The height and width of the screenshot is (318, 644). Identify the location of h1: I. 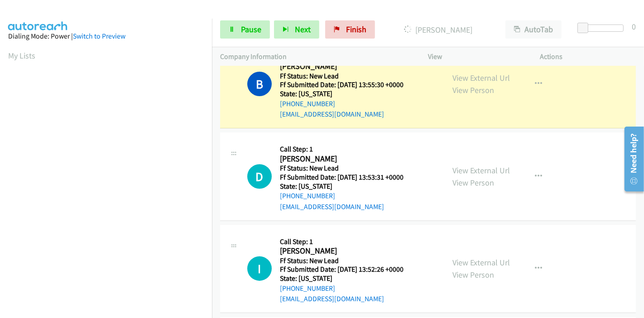
(259, 268).